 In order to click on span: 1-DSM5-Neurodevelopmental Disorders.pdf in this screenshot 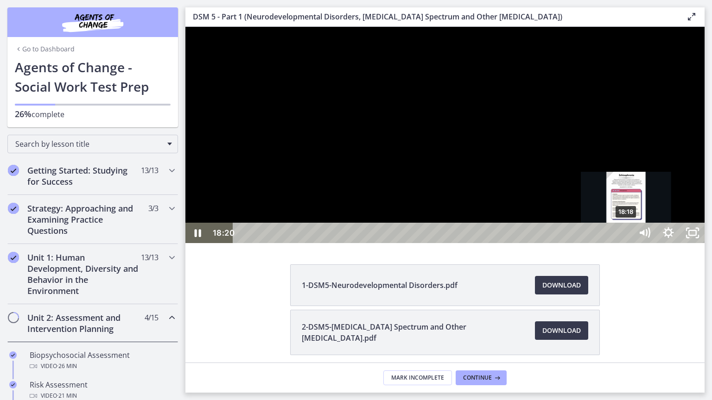, I will do `click(379, 285)`.